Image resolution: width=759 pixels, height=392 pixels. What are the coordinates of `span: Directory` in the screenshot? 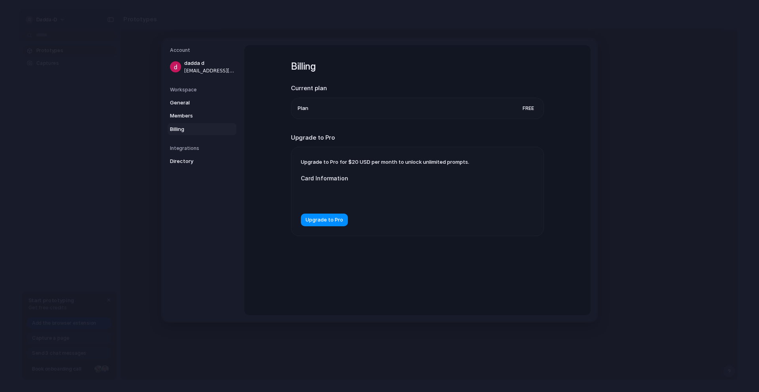 It's located at (195, 161).